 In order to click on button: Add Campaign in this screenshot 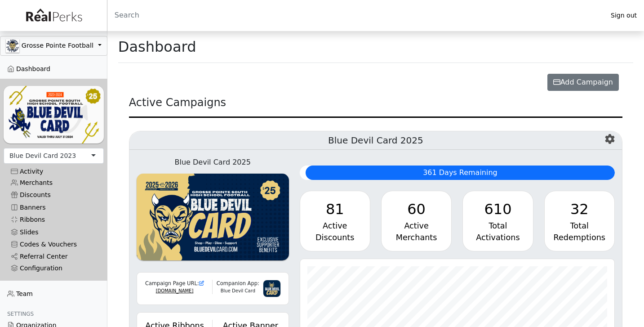, I will do `click(583, 83)`.